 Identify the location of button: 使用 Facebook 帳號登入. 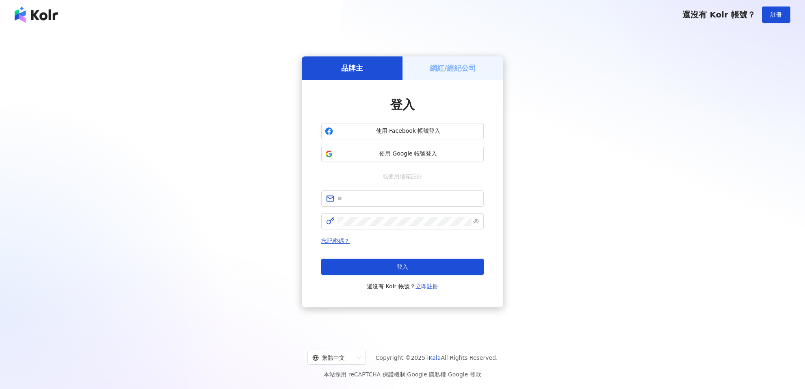
(403, 131).